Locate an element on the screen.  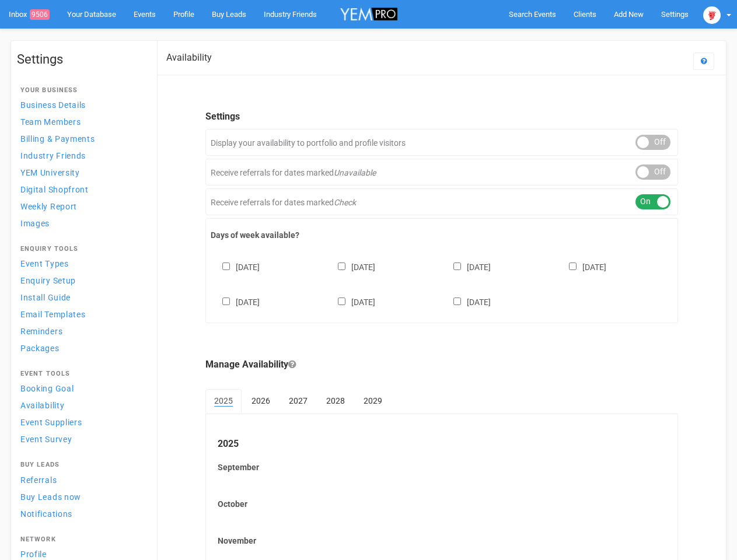
span: Clients is located at coordinates (584, 14).